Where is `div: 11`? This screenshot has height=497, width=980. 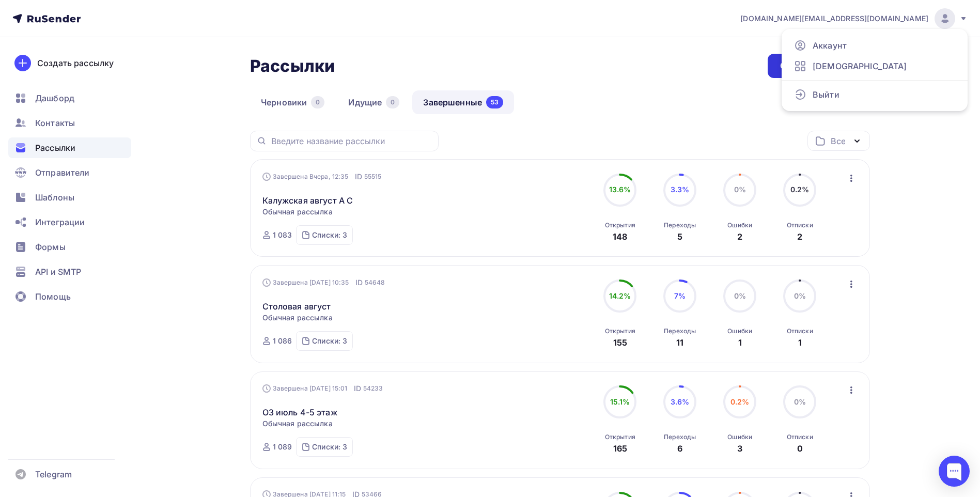
div: 11 is located at coordinates (680, 343).